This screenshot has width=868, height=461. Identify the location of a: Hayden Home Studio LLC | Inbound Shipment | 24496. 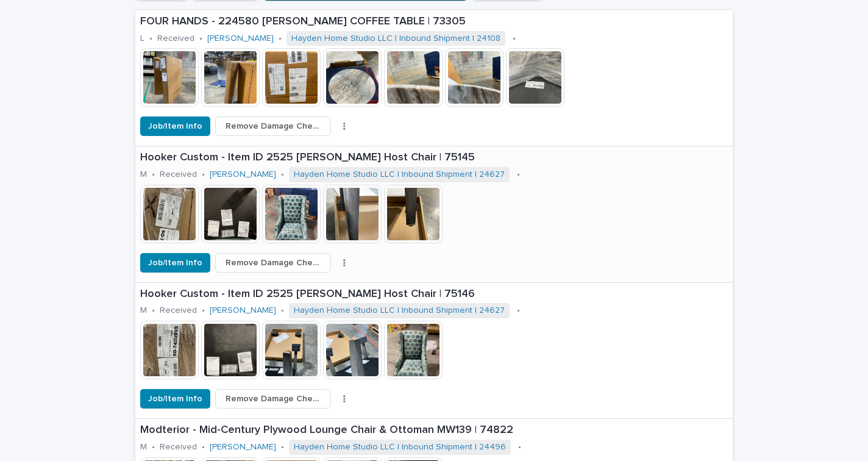
(400, 447).